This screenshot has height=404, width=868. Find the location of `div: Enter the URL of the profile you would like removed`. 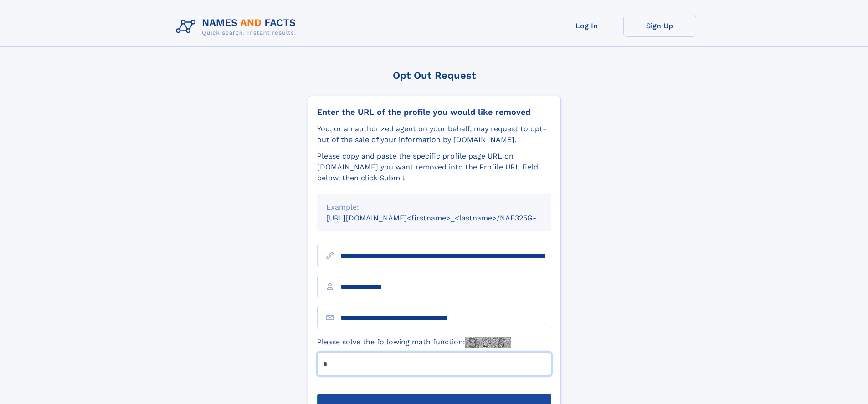

div: Enter the URL of the profile you would like removed is located at coordinates (434, 112).